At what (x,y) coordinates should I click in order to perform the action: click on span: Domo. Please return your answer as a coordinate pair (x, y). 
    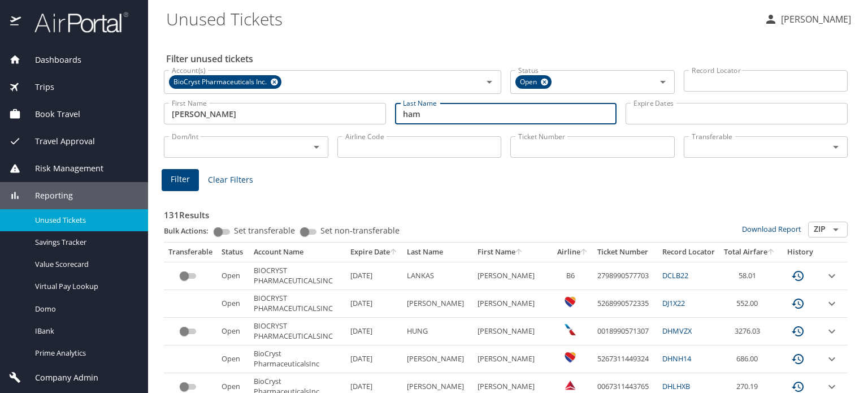
    Looking at the image, I should click on (85, 308).